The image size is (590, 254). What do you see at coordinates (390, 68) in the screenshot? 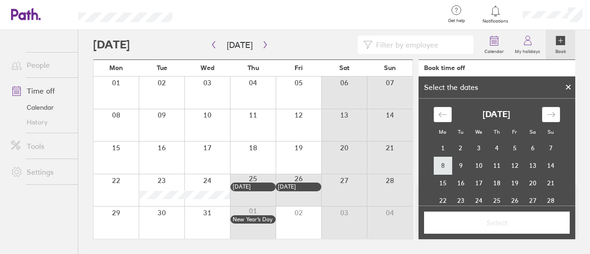
I see `span: Sun` at bounding box center [390, 68].